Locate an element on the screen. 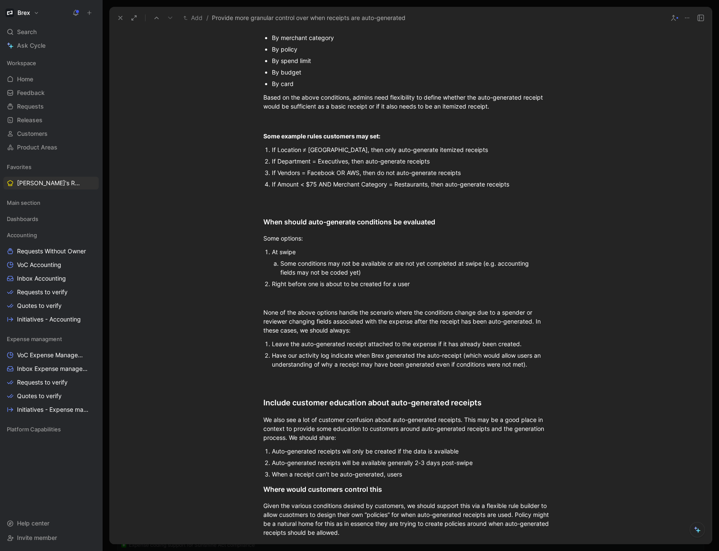 Image resolution: width=719 pixels, height=551 pixels. a: Home is located at coordinates (51, 79).